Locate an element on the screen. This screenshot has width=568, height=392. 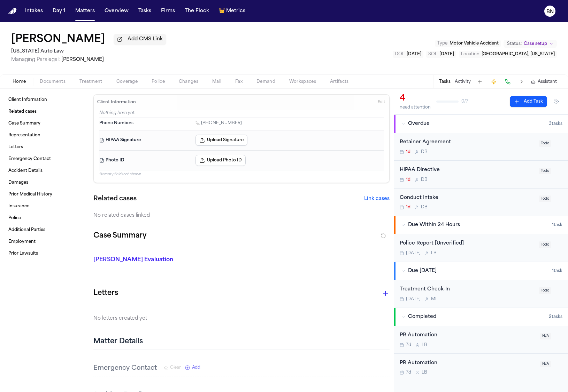
div: Conduct Intake is located at coordinates (466, 198).